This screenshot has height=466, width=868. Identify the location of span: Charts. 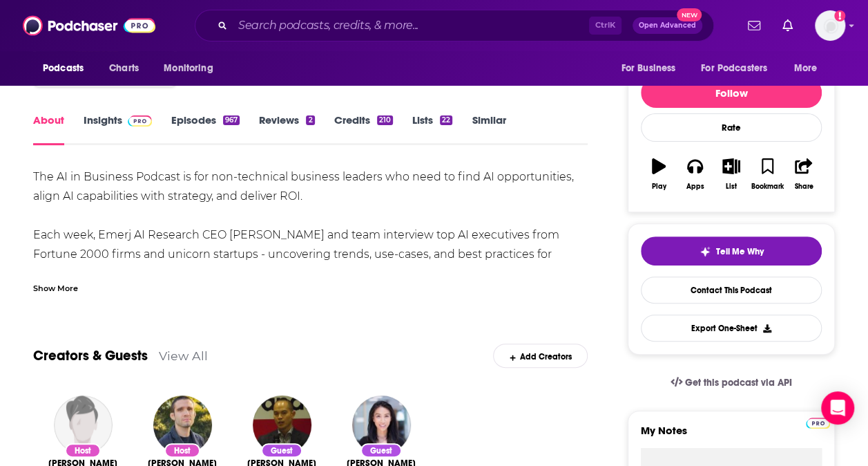
(123, 68).